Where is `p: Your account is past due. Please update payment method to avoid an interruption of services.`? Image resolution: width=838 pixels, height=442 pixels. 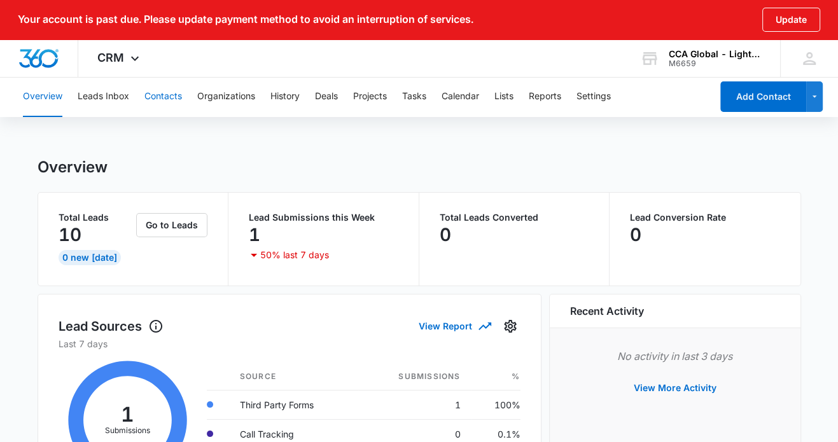 p: Your account is past due. Please update payment method to avoid an interruption of services. is located at coordinates (246, 19).